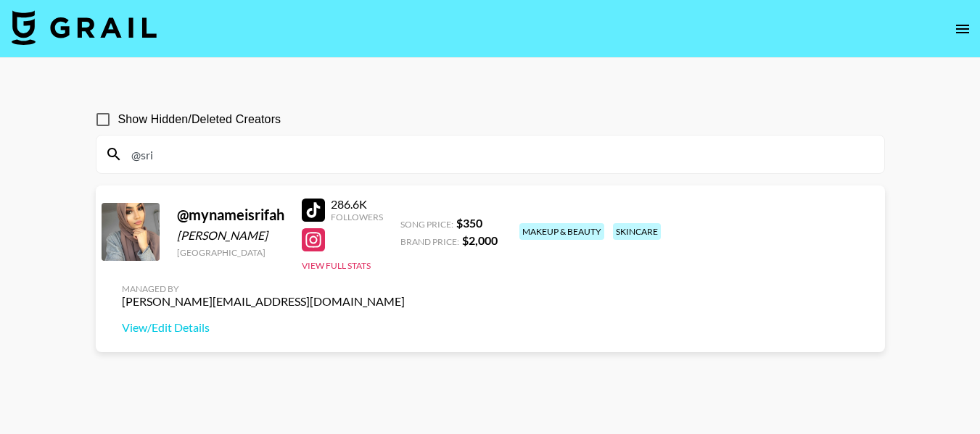 Image resolution: width=980 pixels, height=434 pixels. What do you see at coordinates (84, 28) in the screenshot?
I see `img: Grail Talent` at bounding box center [84, 28].